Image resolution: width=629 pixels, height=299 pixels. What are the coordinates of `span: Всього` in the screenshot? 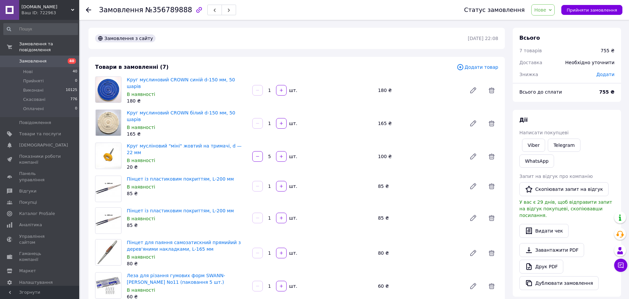 It's located at (530, 38).